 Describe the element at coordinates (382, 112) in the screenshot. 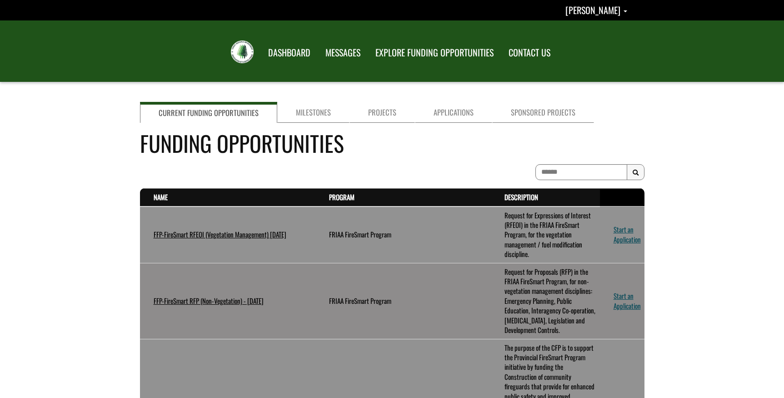

I see `a: Projects` at that location.